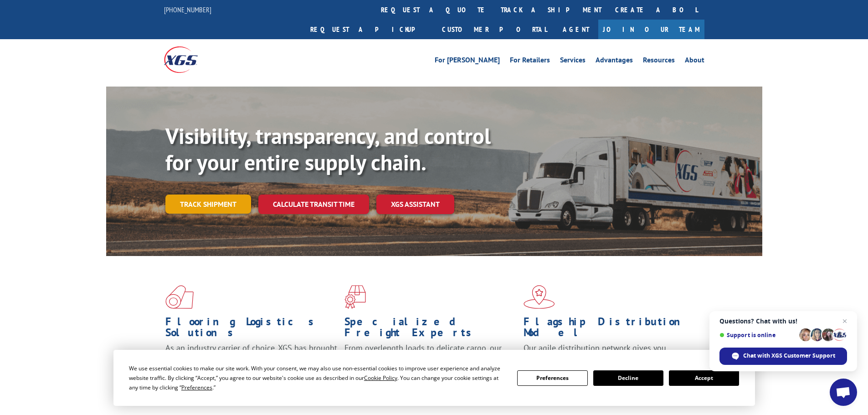  Describe the element at coordinates (380, 378) in the screenshot. I see `span: Cookie Policy` at that location.